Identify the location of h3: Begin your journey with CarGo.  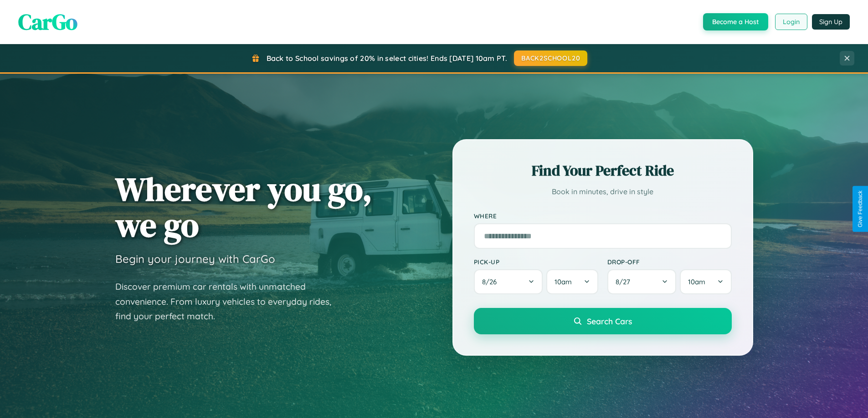
(195, 259).